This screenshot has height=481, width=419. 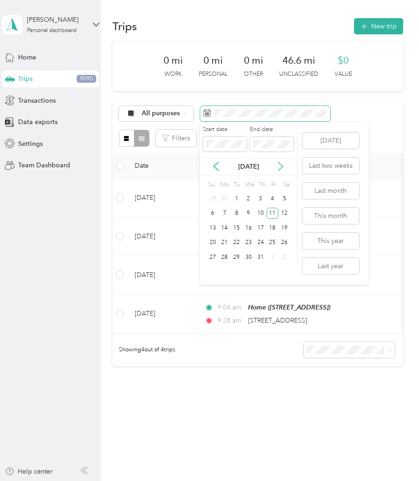 What do you see at coordinates (273, 213) in the screenshot?
I see `div: 11` at bounding box center [273, 213].